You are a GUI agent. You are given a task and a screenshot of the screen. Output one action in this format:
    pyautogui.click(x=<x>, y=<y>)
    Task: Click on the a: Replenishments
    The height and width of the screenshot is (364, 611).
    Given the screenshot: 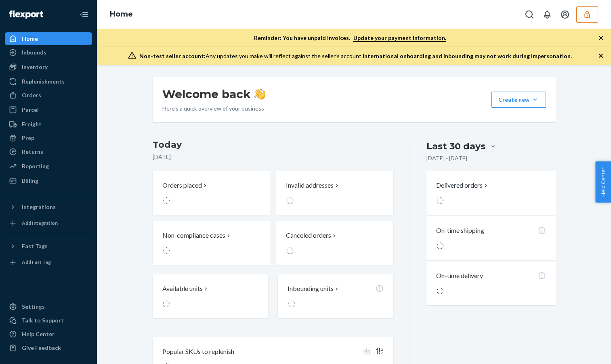 What is the action you would take?
    pyautogui.click(x=48, y=82)
    